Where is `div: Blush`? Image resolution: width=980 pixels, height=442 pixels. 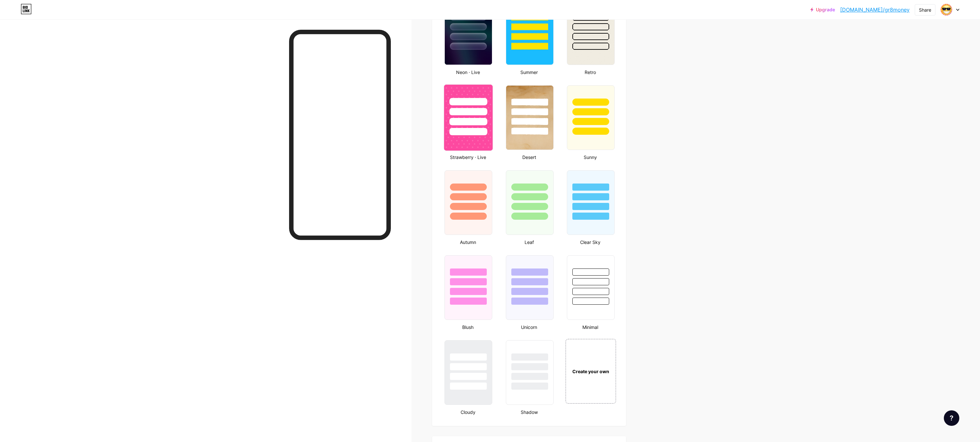 div: Blush is located at coordinates (468, 327).